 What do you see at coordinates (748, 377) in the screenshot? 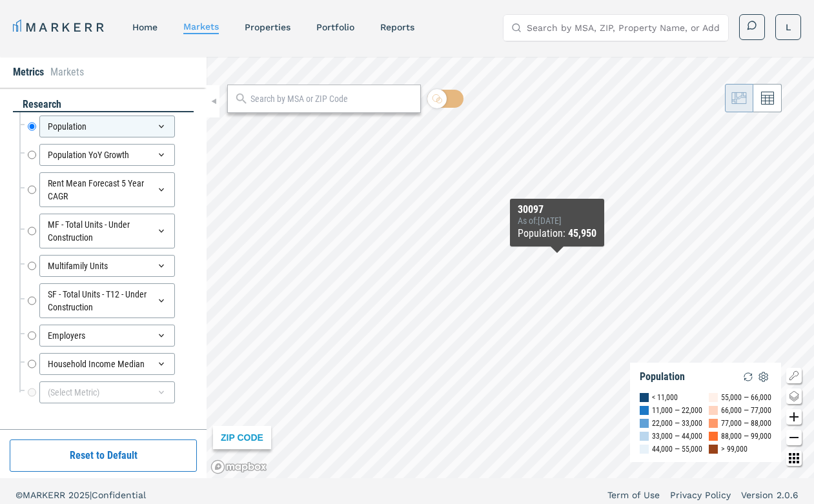
I see `img: Reload Legend` at bounding box center [748, 377].